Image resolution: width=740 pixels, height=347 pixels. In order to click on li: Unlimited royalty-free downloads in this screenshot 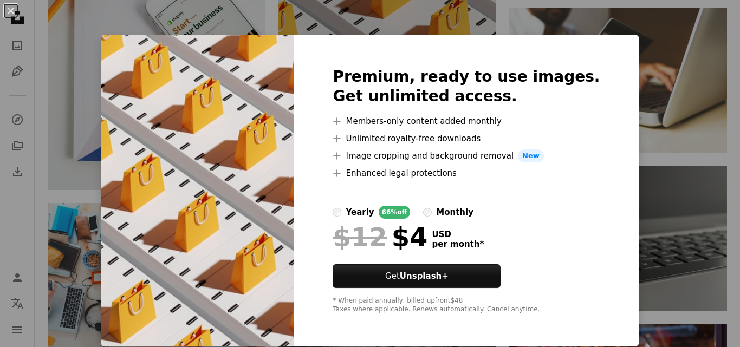, I will do `click(466, 139)`.